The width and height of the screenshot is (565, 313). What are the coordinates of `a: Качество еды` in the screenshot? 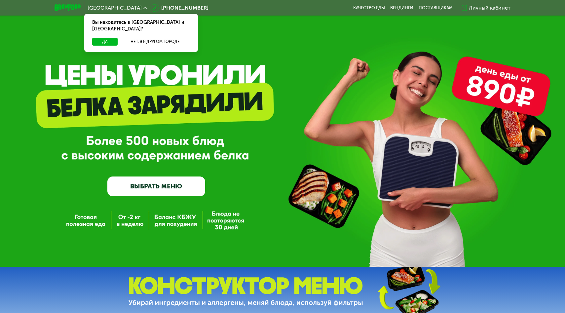 It's located at (369, 8).